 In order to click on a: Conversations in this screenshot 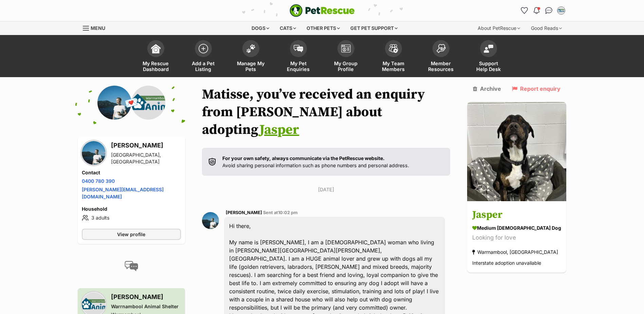, I will do `click(549, 11)`.